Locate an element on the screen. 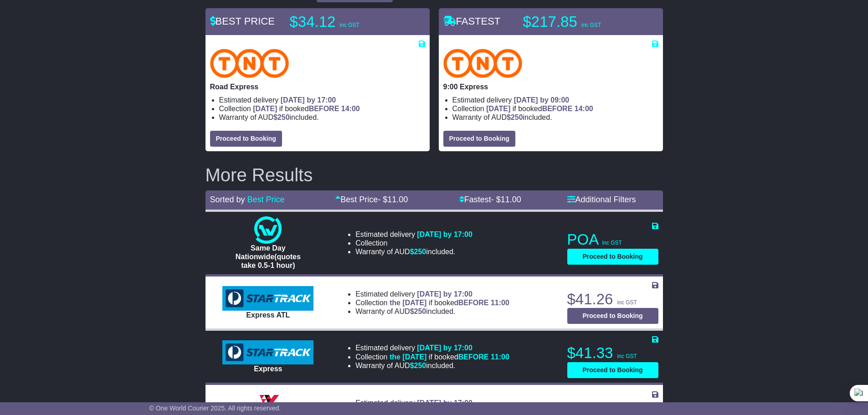  p: $41.26 is located at coordinates (613, 299).